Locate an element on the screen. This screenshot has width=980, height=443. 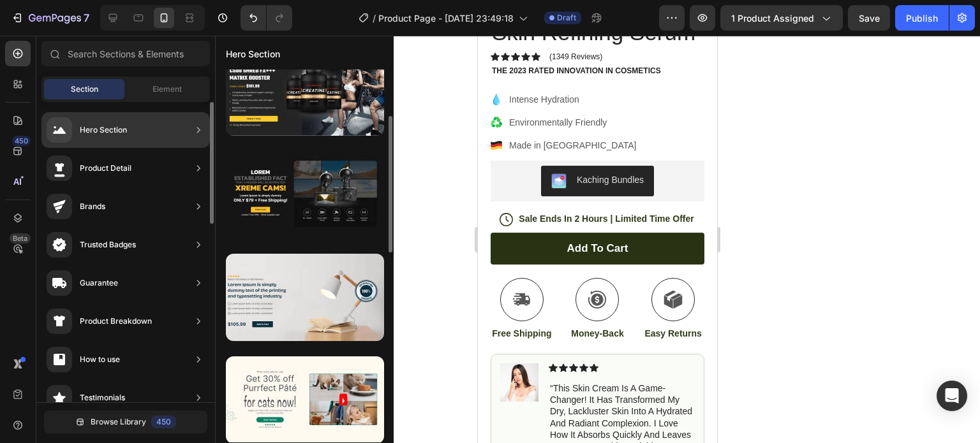
input: Search Sections & Elements is located at coordinates (126, 53).